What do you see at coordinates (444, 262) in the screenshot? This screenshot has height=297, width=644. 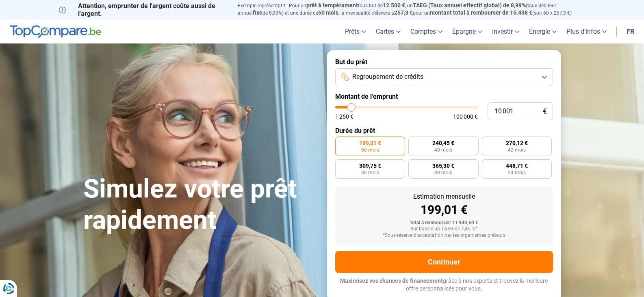 I see `button: Continuer` at bounding box center [444, 262].